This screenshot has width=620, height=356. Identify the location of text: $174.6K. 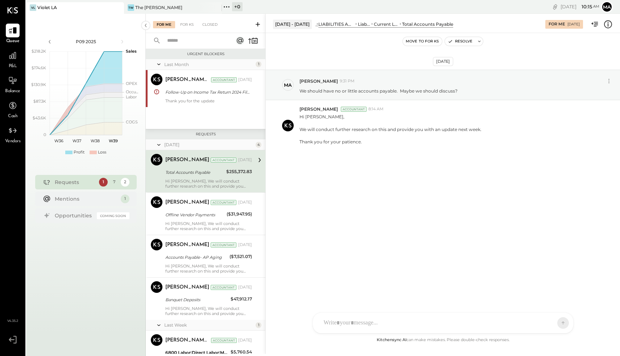
(39, 68).